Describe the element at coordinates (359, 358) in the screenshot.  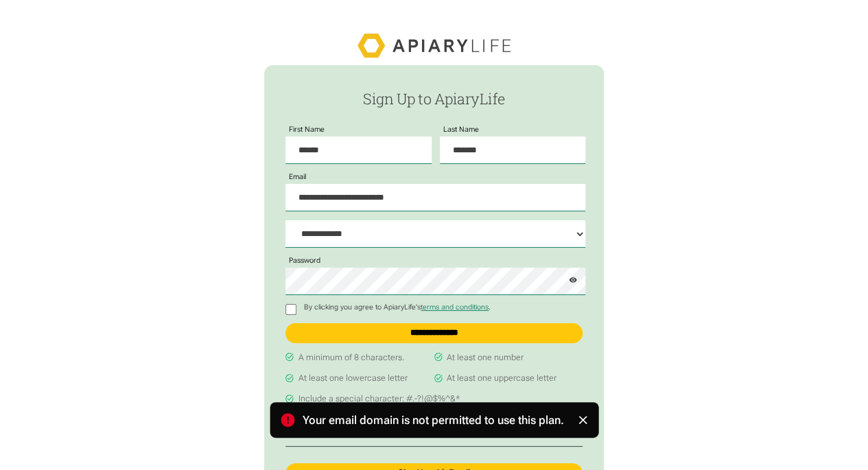
I see `li: A minimum of 8 characters.` at that location.